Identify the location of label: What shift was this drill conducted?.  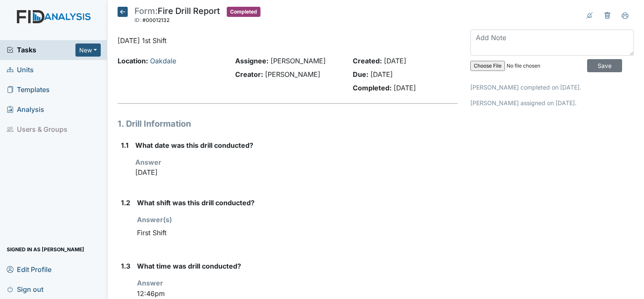
(196, 202).